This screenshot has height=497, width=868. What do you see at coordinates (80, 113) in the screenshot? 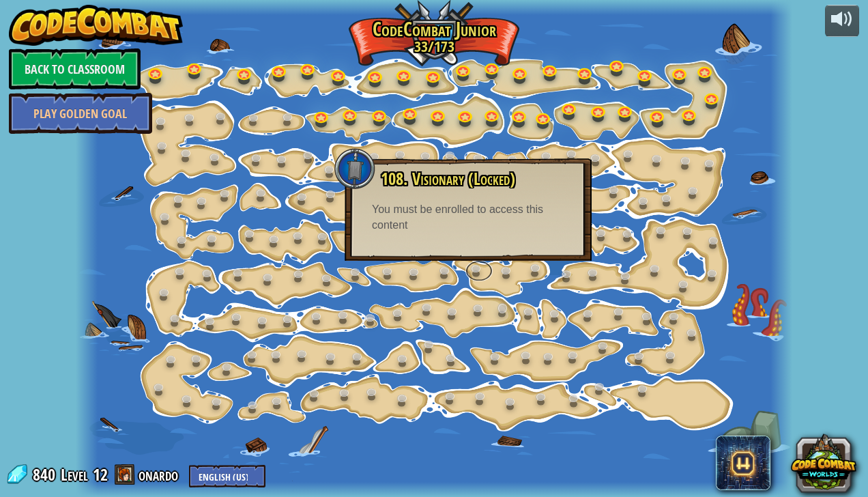
I see `a: Play Golden Goal` at bounding box center [80, 113].